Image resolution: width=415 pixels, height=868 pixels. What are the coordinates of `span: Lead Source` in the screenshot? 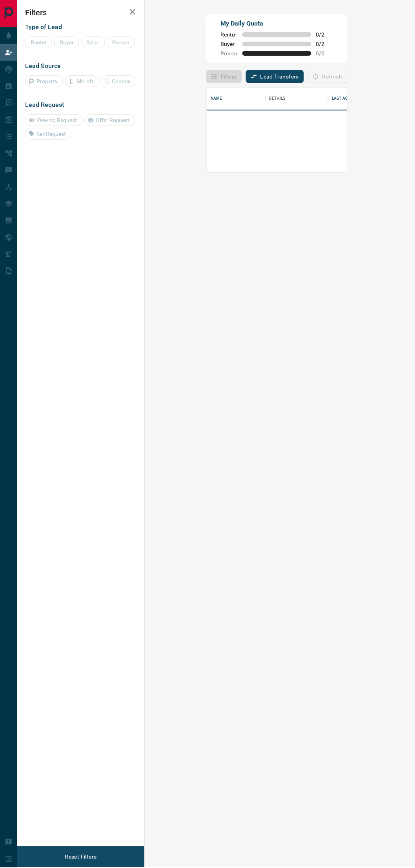 It's located at (43, 65).